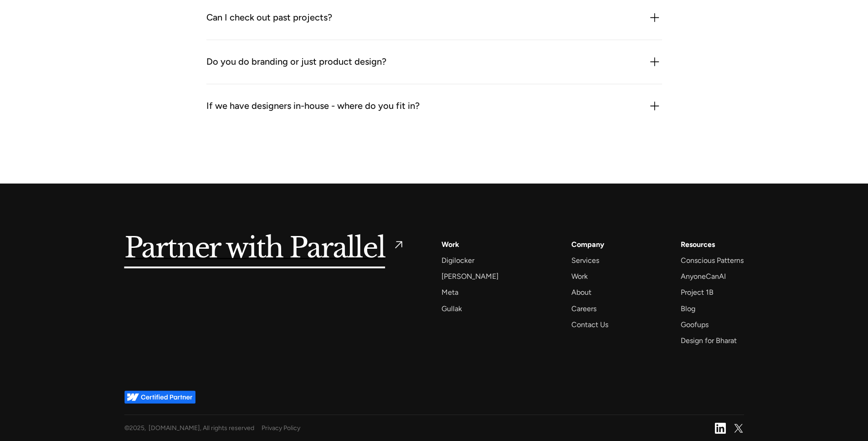  Describe the element at coordinates (697, 292) in the screenshot. I see `div: Project 1B` at that location.